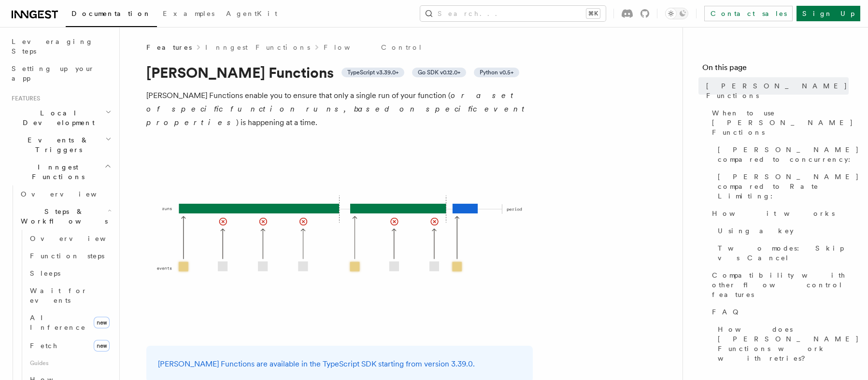 This screenshot has width=868, height=380. I want to click on span: Go SDK v0.12.0+, so click(439, 73).